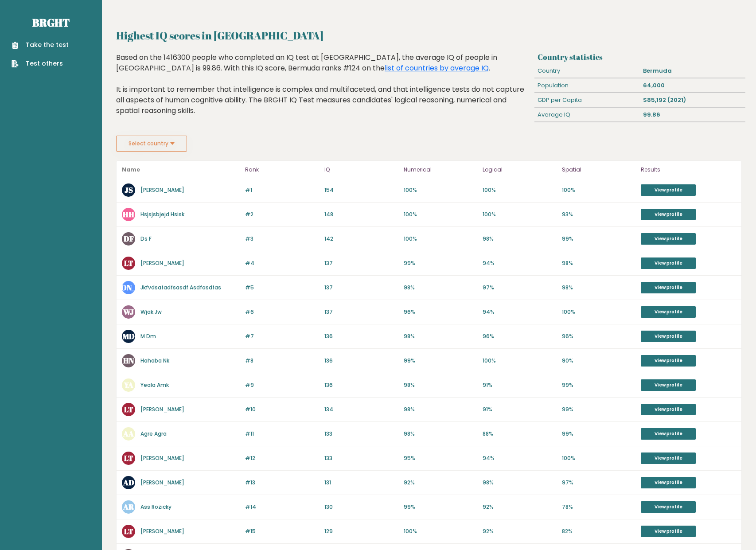 This screenshot has width=756, height=550. What do you see at coordinates (128, 214) in the screenshot?
I see `text: HH` at bounding box center [128, 214].